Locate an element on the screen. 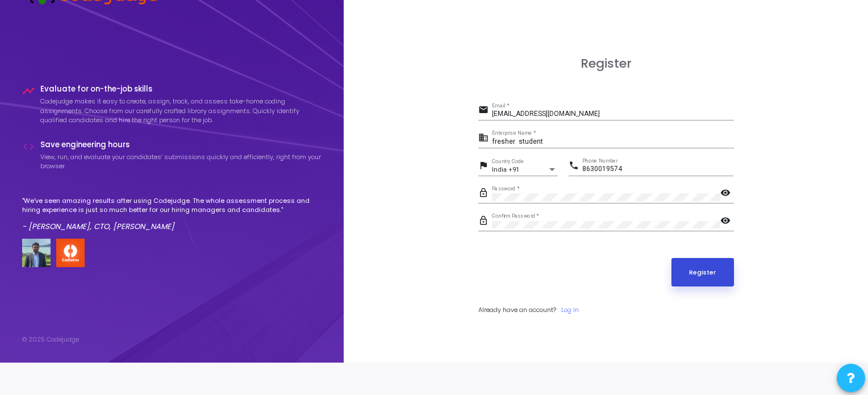 The height and width of the screenshot is (395, 868). input: Enterprise Name is located at coordinates (613, 142).